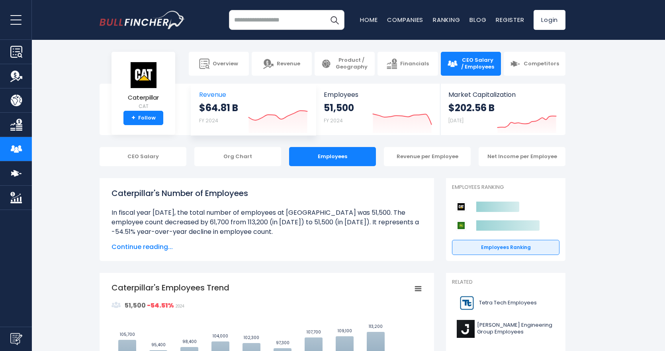  What do you see at coordinates (427, 156) in the screenshot?
I see `div: Revenue per Employee` at bounding box center [427, 156].